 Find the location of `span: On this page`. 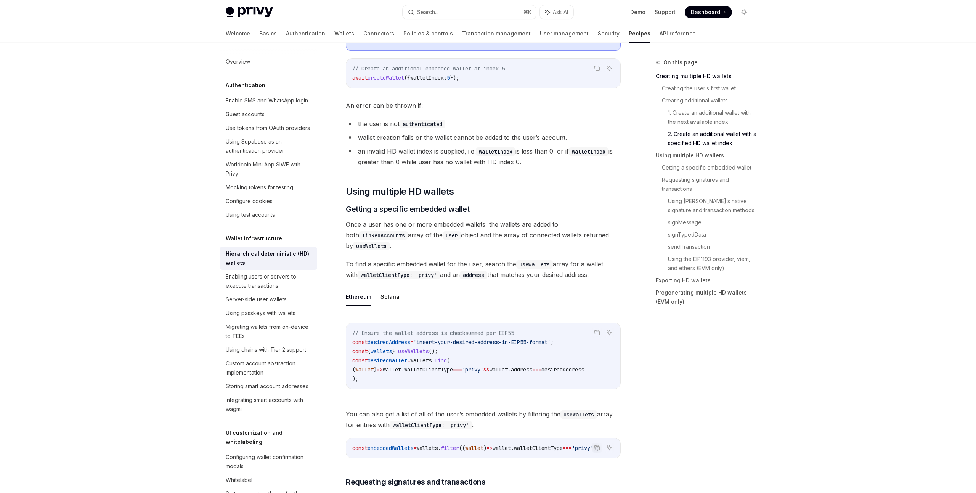

span: On this page is located at coordinates (680, 63).